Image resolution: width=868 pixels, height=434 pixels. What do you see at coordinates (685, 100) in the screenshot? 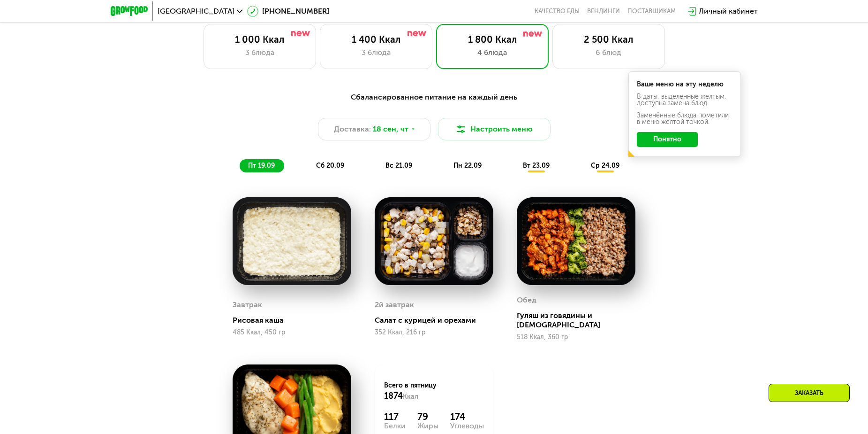
I see `div: В даты, выделенные желтым, доступна замена блюд.` at bounding box center [685, 100].